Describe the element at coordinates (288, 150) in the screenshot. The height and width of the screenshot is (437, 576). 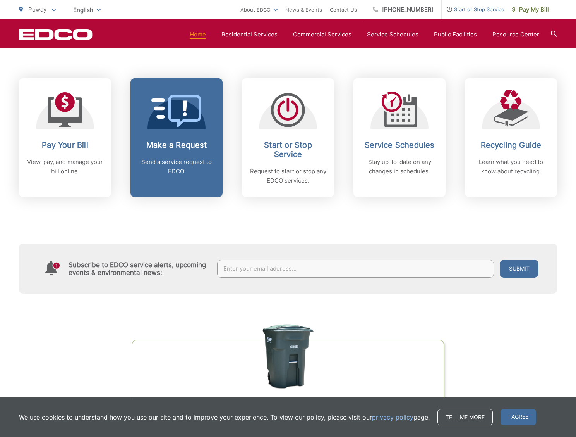
I see `h2: Start or Stop Service` at that location.